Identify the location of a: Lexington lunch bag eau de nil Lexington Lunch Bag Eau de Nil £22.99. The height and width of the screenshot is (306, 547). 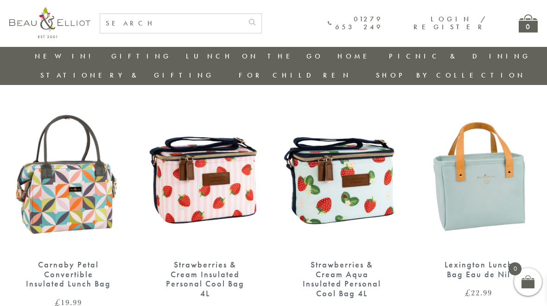
(479, 197).